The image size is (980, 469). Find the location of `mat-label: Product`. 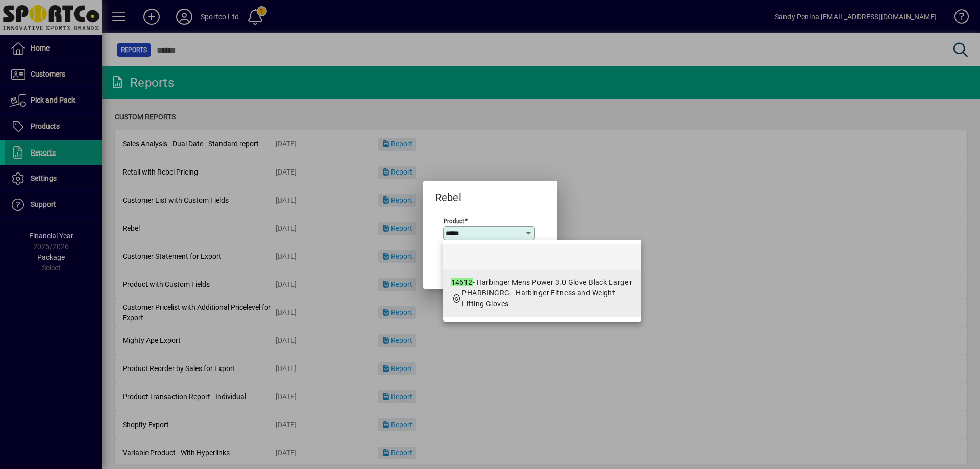

mat-label: Product is located at coordinates (454, 220).